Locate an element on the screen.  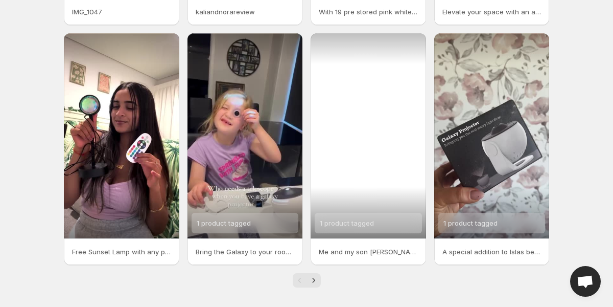
nav: Pagination is located at coordinates (307, 280).